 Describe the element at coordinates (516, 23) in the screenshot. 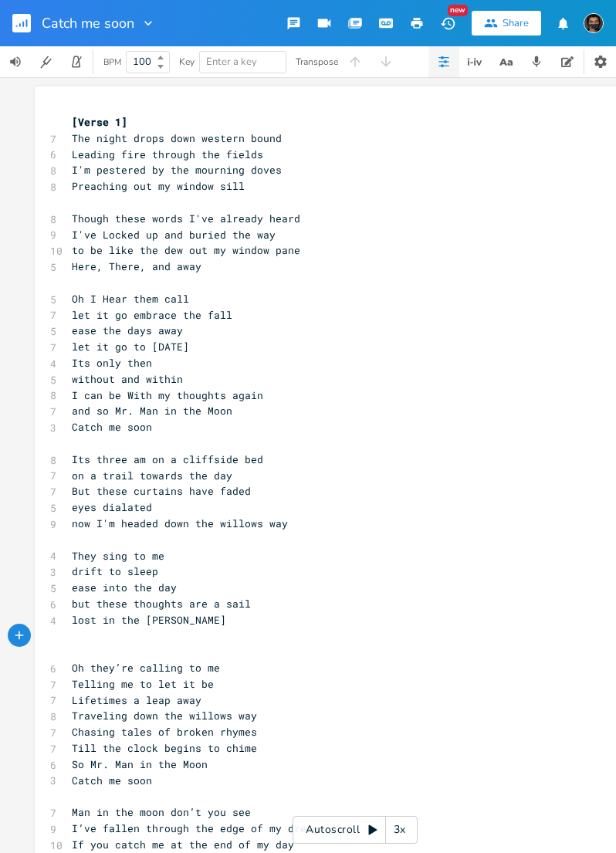

I see `div: Share` at that location.